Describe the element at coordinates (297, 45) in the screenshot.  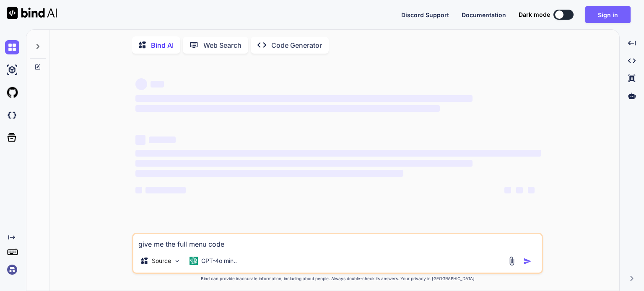
I see `p: Code Generator` at that location.